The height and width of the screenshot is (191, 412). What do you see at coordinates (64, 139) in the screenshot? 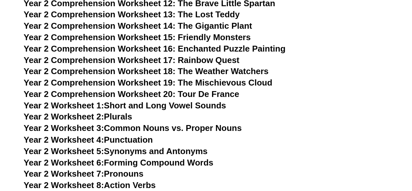
I see `span: Year 2 Worksheet 4:` at bounding box center [64, 139].